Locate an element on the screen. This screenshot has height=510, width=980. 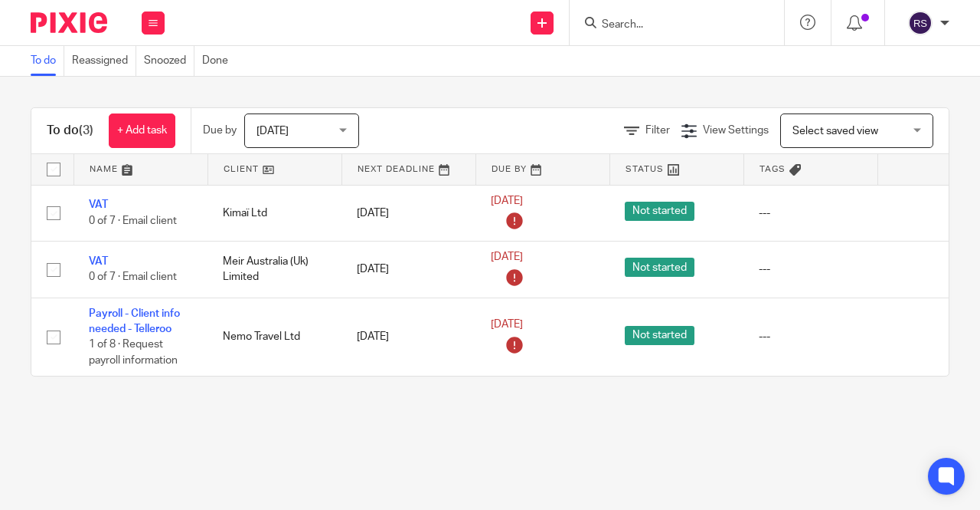
span: 1 of 8 · Request payroll information is located at coordinates (133, 353).